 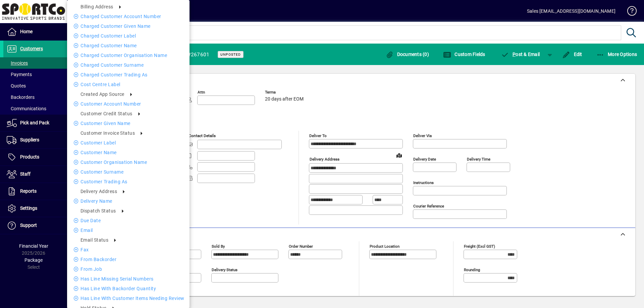 What do you see at coordinates (128, 143) in the screenshot?
I see `li: Customer label` at bounding box center [128, 143].